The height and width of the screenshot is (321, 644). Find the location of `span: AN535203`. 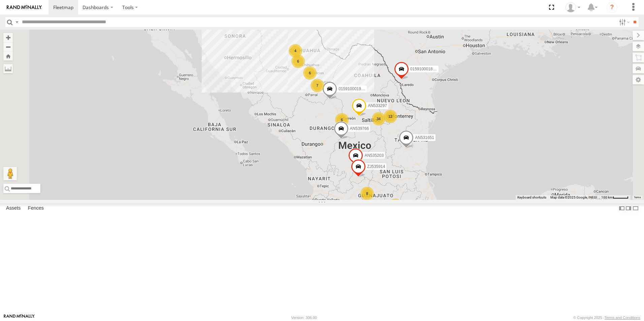

span: AN535203 is located at coordinates (374, 155).